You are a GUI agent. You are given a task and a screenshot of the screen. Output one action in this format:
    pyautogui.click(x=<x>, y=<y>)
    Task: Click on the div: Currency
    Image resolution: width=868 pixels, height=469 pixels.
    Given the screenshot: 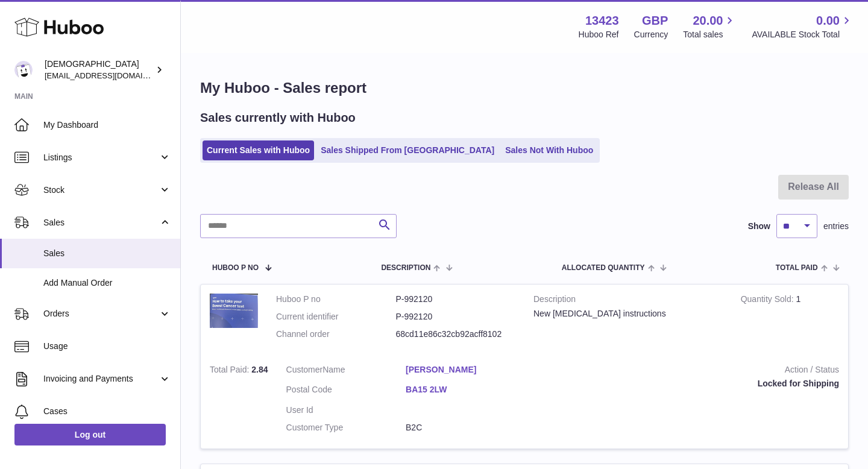 What is the action you would take?
    pyautogui.click(x=651, y=34)
    